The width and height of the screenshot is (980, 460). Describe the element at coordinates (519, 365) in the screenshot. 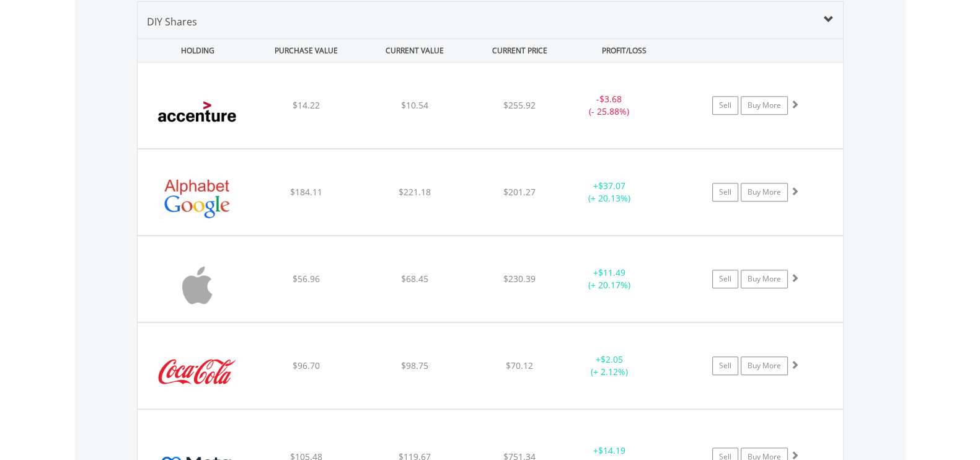

I see `span: $70.12` at that location.